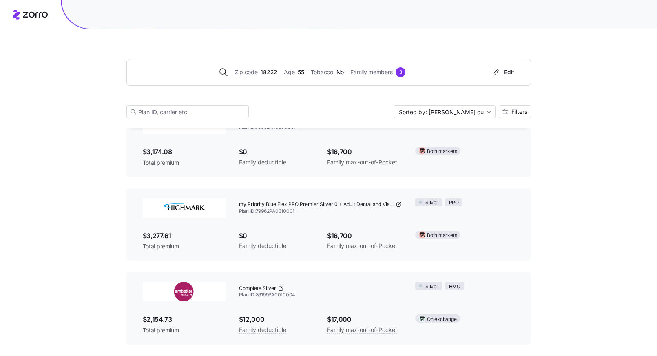  Describe the element at coordinates (184, 319) in the screenshot. I see `span: $2,154.73` at that location.